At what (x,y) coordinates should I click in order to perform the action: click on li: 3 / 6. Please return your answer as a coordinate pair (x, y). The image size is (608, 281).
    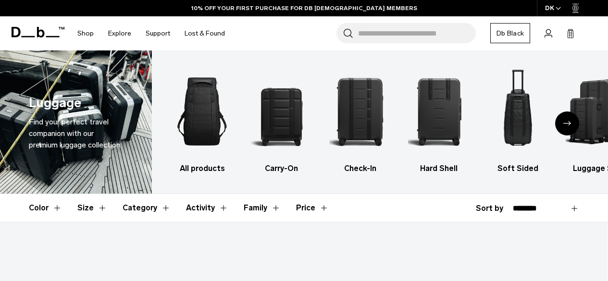
    Looking at the image, I should click on (360, 120).